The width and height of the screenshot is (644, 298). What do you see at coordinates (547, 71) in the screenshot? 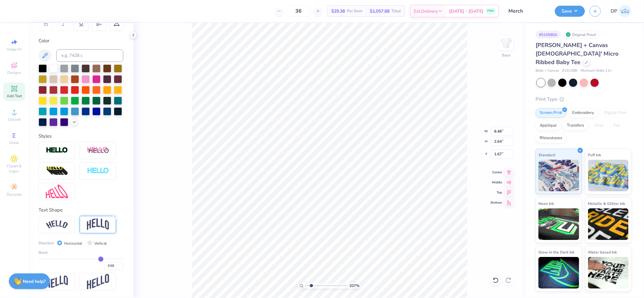
I see `span: Bella + Canvas` at bounding box center [547, 71].